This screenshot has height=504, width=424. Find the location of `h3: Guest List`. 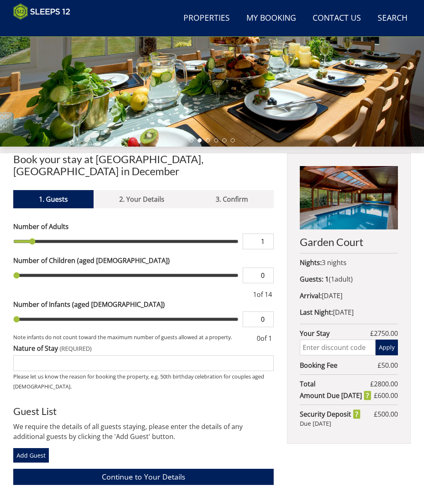

h3: Guest List is located at coordinates (143, 412).